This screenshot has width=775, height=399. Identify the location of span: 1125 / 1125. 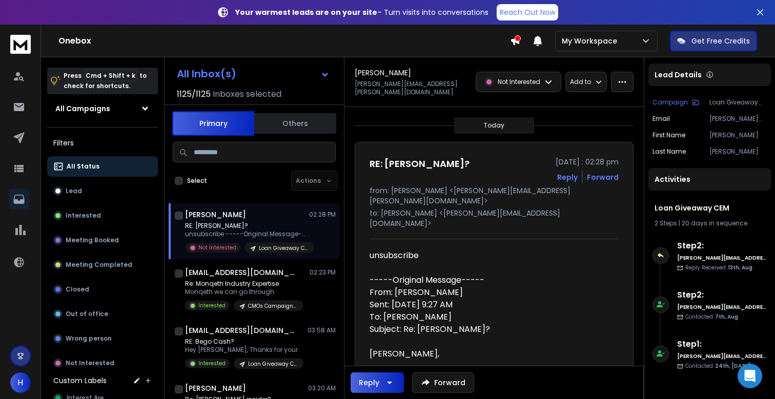
(194, 94).